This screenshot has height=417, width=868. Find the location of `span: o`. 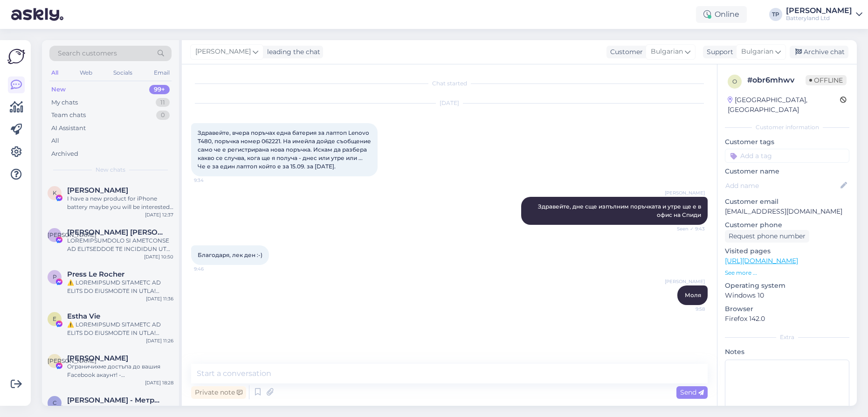

span: o is located at coordinates (735, 82).